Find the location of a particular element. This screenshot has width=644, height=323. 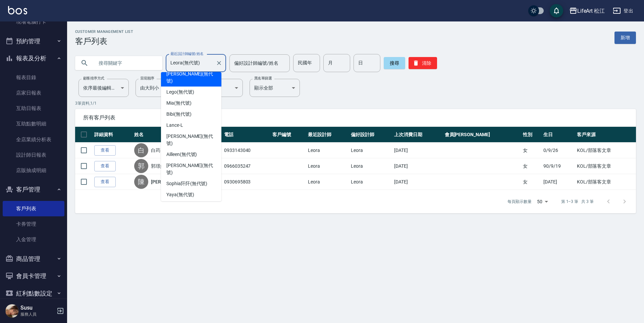

button: 商品管理 is located at coordinates (33, 259).